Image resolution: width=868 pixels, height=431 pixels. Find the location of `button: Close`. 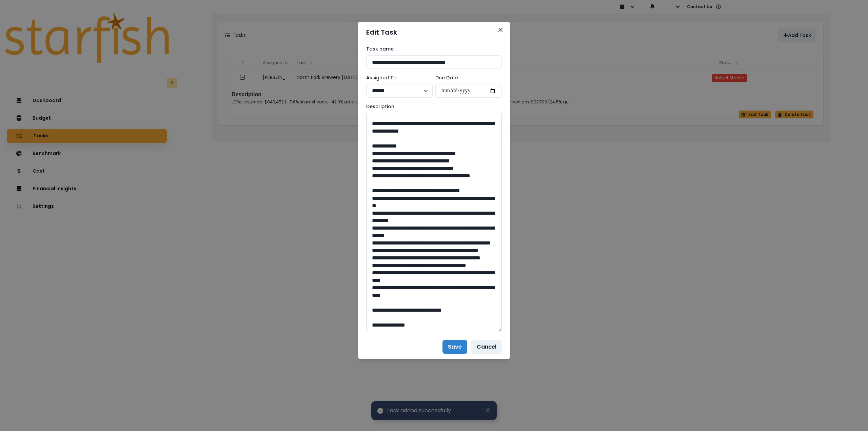

button: Close is located at coordinates (501, 30).